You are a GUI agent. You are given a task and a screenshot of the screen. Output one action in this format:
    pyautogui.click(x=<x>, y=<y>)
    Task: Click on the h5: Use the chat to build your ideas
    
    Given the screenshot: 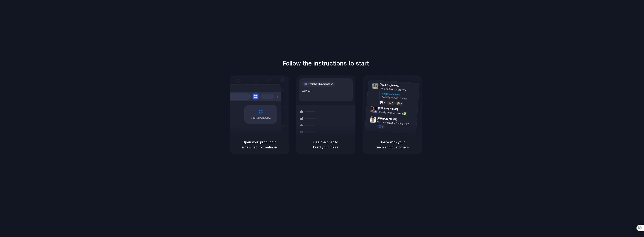 What is the action you would take?
    pyautogui.click(x=326, y=144)
    